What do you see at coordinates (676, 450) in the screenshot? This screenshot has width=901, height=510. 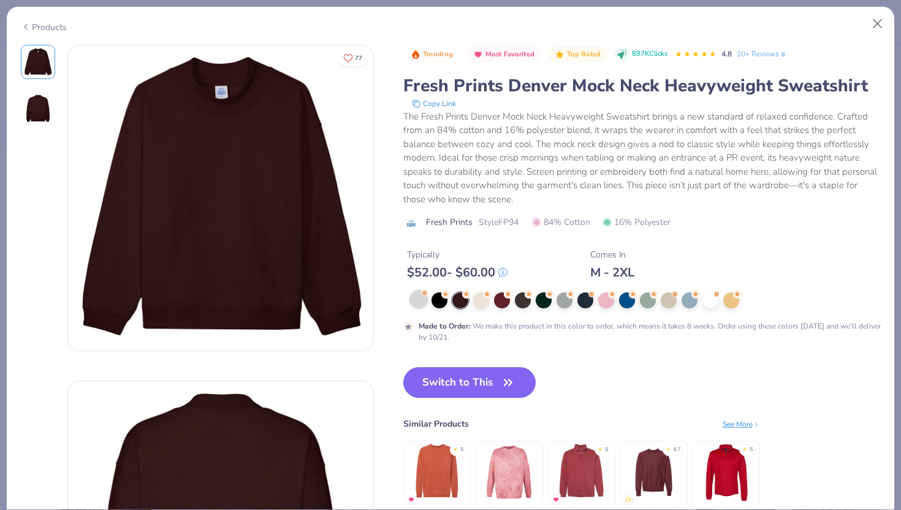 I see `div: 4.7` at bounding box center [676, 450].